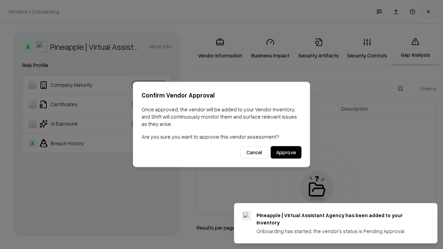 This screenshot has height=249, width=443. I want to click on h2: Confirm Vendor Approval, so click(221, 95).